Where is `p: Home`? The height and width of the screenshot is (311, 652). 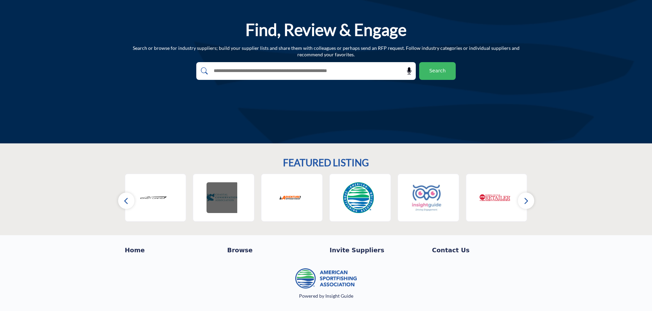 p: Home is located at coordinates (172, 250).